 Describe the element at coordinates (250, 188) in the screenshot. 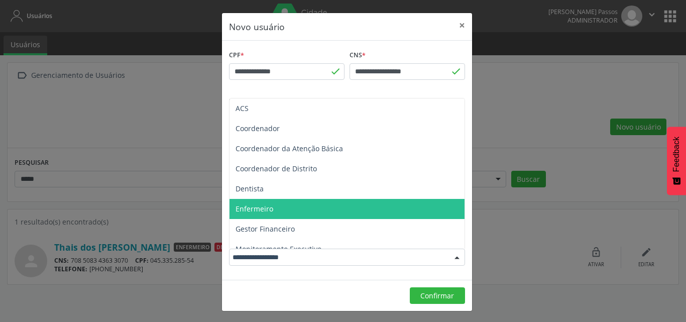

I see `span: Dentista` at that location.